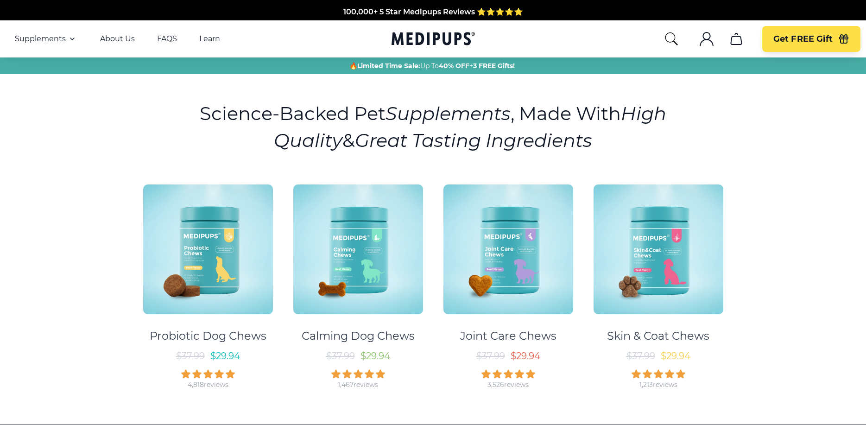 The height and width of the screenshot is (425, 866). Describe the element at coordinates (433, 127) in the screenshot. I see `h1: Science-Backed Pet , Made With &` at that location.